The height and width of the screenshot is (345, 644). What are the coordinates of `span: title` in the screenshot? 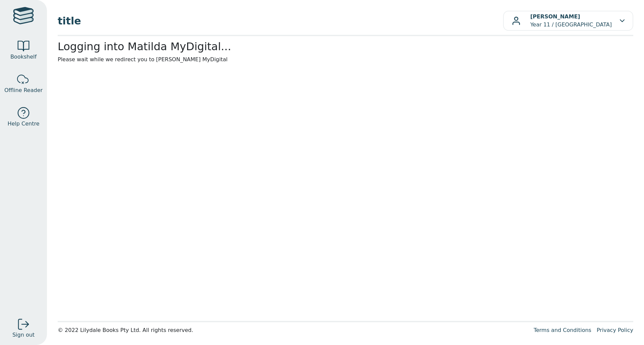 It's located at (280, 21).